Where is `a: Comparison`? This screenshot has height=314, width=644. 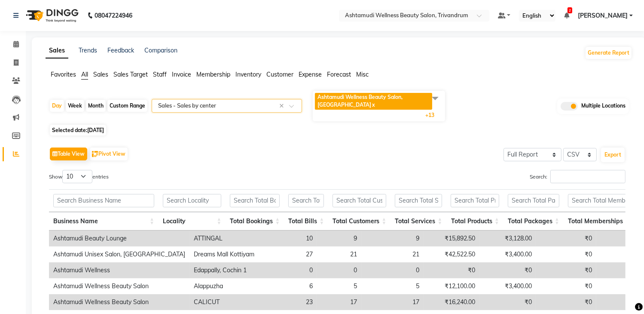 a: Comparison is located at coordinates (161, 50).